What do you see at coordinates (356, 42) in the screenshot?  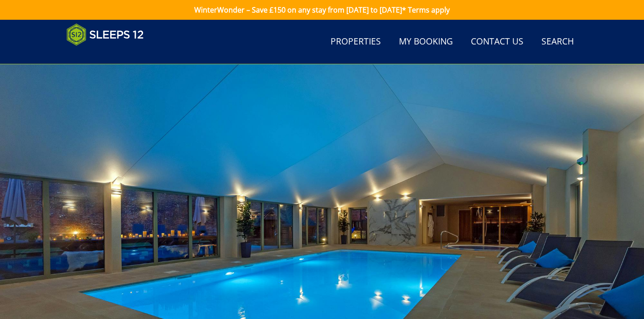 I see `a: Properties` at bounding box center [356, 42].